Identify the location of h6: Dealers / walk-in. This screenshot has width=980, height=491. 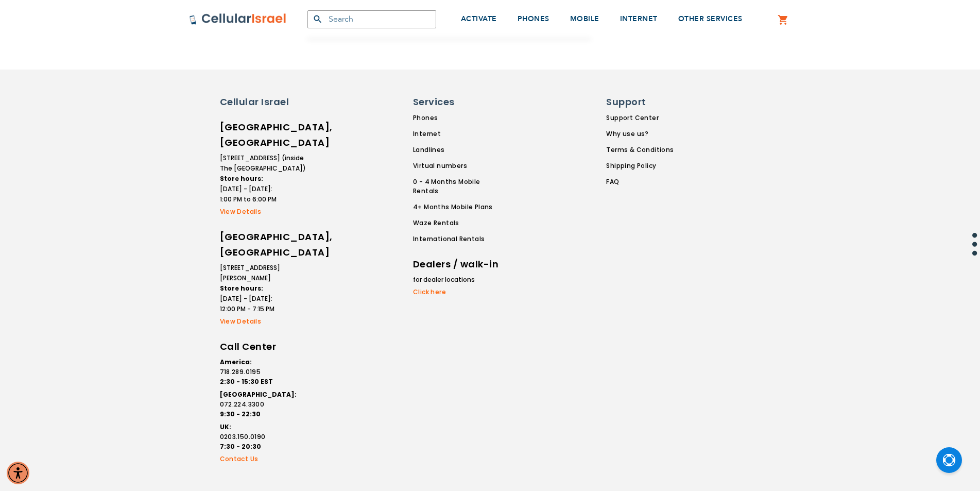
(457, 264).